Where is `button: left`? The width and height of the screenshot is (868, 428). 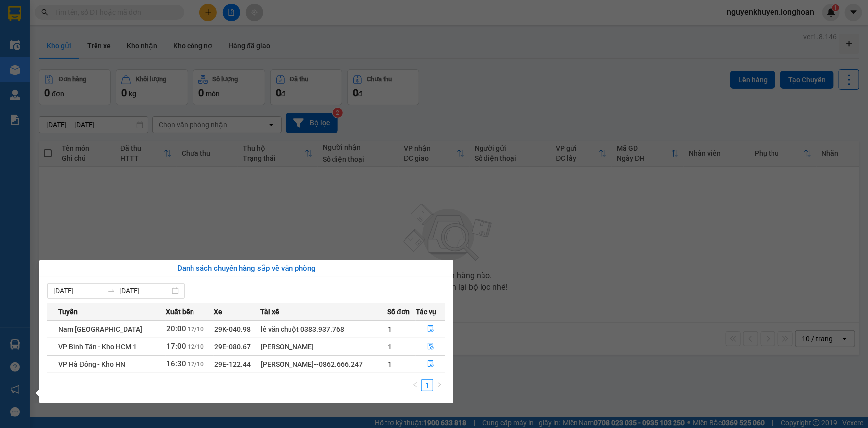
button: left is located at coordinates (416, 385).